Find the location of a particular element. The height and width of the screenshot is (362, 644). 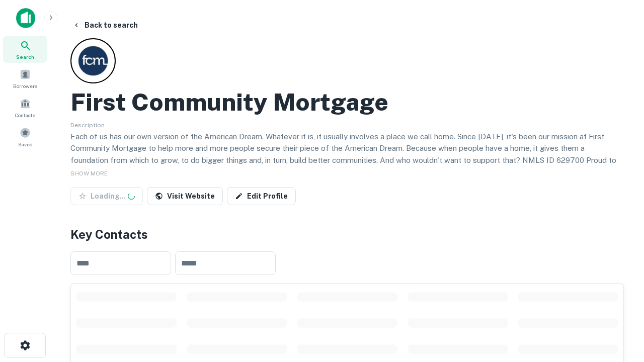

span: Saved is located at coordinates (25, 144).